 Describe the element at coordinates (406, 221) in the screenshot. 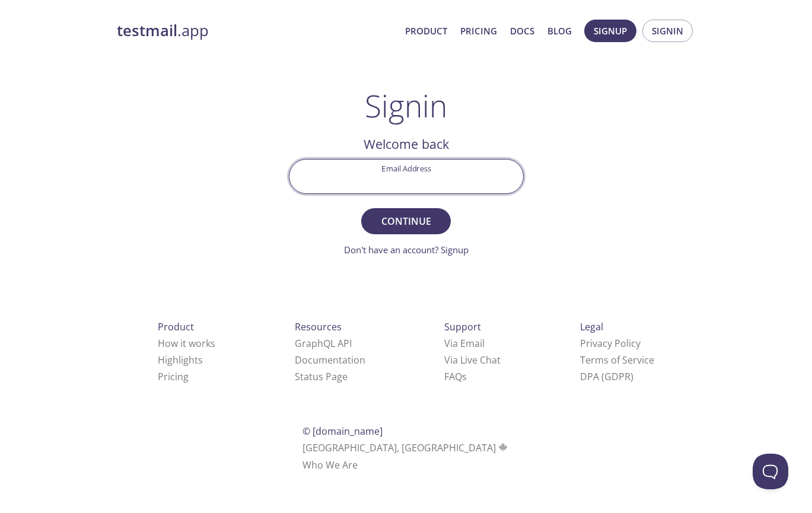

I see `button: Continue` at that location.